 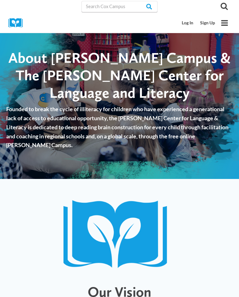 What do you see at coordinates (188, 23) in the screenshot?
I see `a: Log In` at bounding box center [188, 23].